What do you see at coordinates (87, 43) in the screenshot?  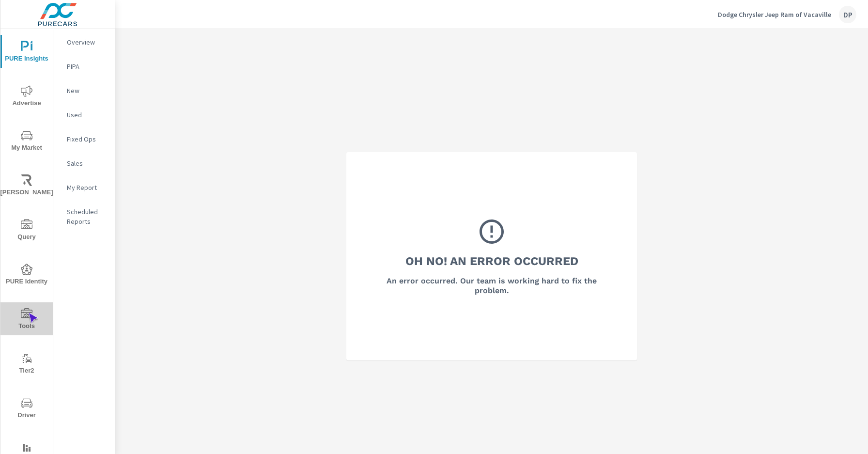 I see `p: Overview` at bounding box center [87, 43].